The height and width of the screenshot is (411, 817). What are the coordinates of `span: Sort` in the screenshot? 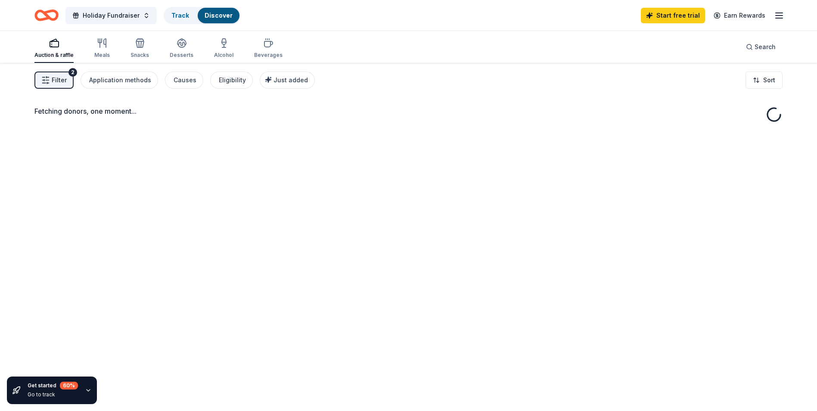 It's located at (769, 80).